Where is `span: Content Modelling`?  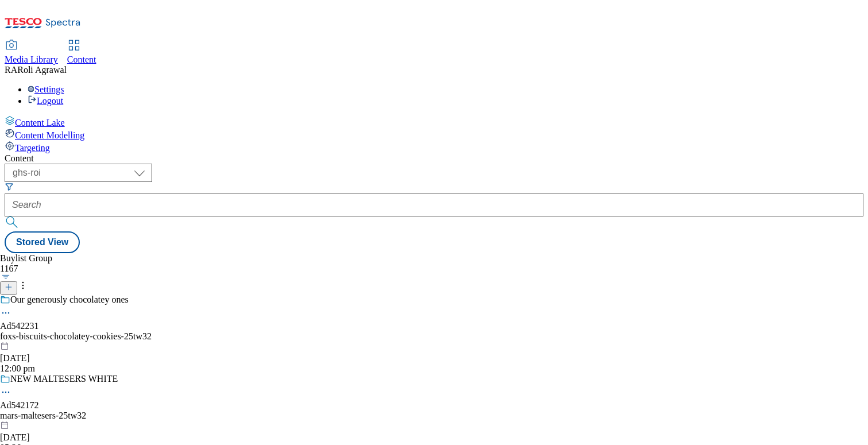 span: Content Modelling is located at coordinates (50, 135).